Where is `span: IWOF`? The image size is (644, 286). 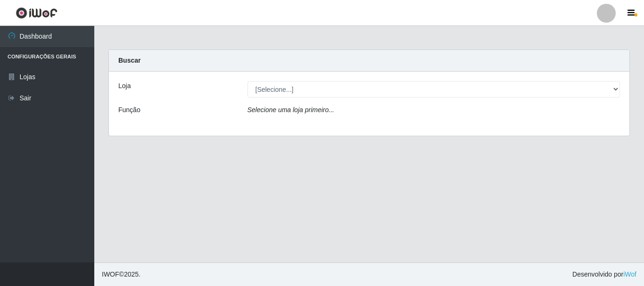
span: IWOF is located at coordinates (111, 274).